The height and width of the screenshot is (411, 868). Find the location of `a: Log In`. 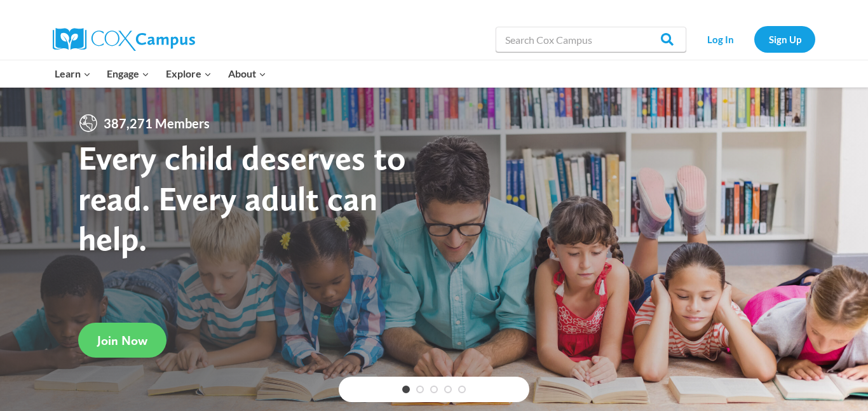

a: Log In is located at coordinates (720, 39).